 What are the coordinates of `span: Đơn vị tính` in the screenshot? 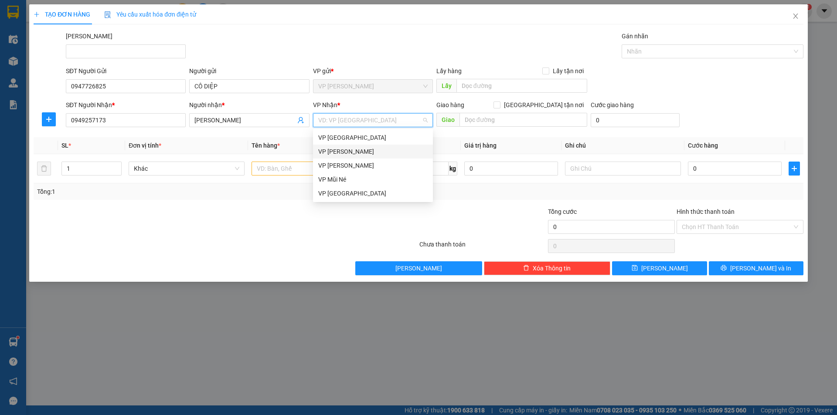 It's located at (145, 146).